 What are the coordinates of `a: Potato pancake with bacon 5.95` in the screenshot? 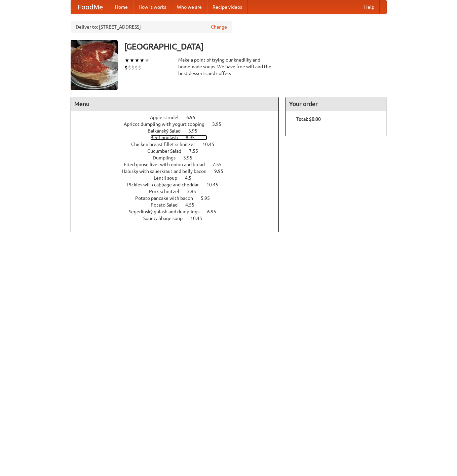 It's located at (179, 198).